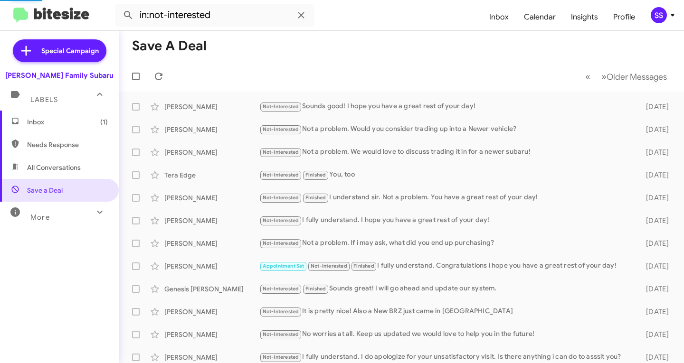  I want to click on div: You, too, so click(447, 175).